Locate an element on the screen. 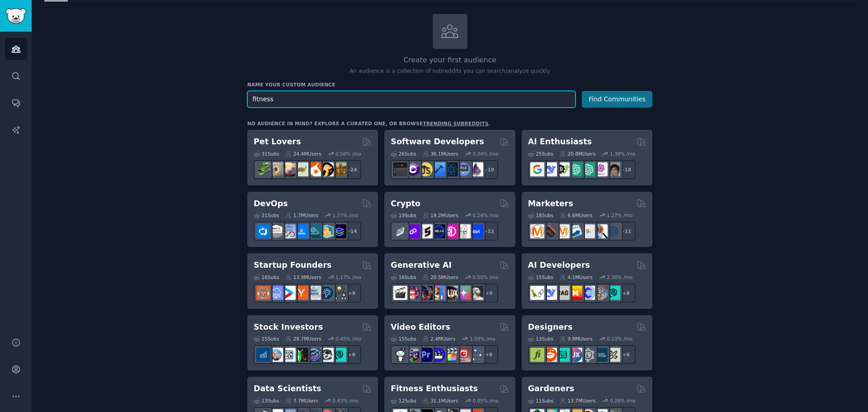  div: + 14 is located at coordinates (352, 231).